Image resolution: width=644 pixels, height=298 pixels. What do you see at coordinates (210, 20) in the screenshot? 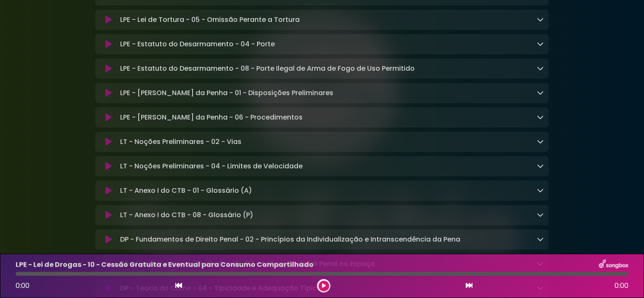
I see `p: LPE - Lei de Tortura - 05 - Omissão Perante a Tortura` at bounding box center [210, 20].